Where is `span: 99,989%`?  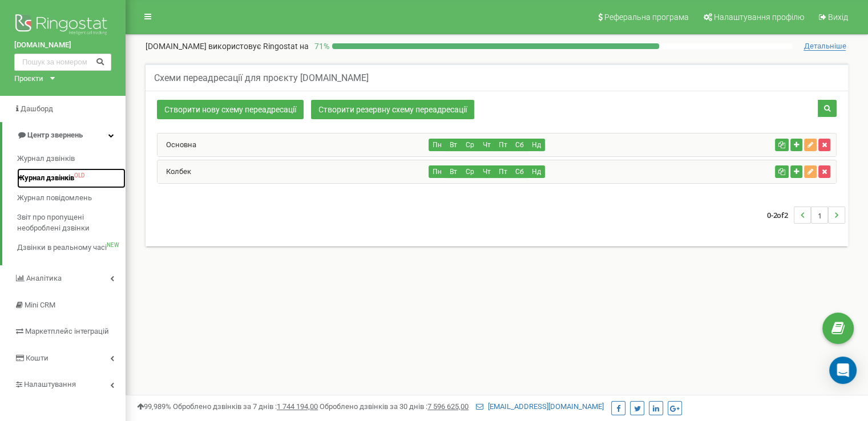 span: 99,989% is located at coordinates (154, 406).